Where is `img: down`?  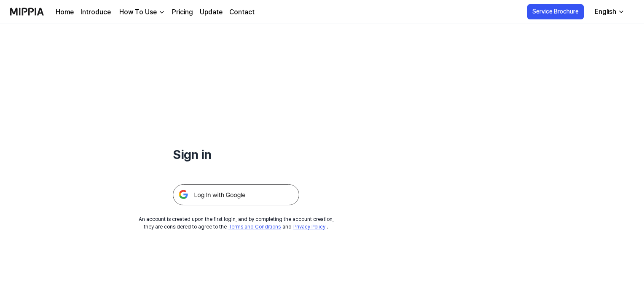 img: down is located at coordinates (162, 12).